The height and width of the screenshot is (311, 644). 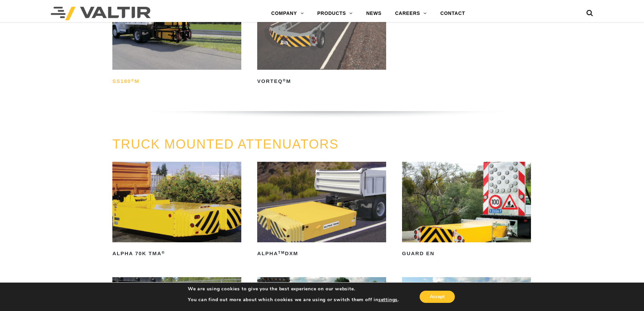 I want to click on a: PRODUCTS, so click(x=334, y=13).